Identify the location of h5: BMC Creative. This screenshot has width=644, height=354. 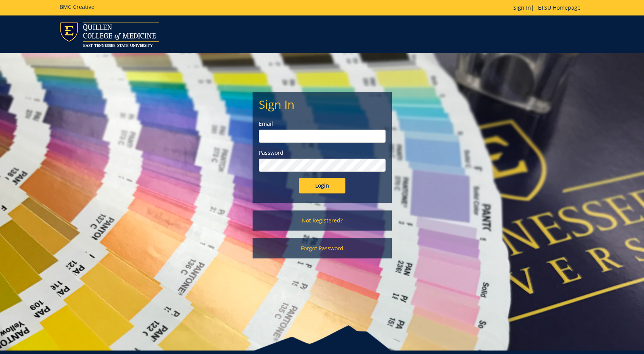
(77, 7).